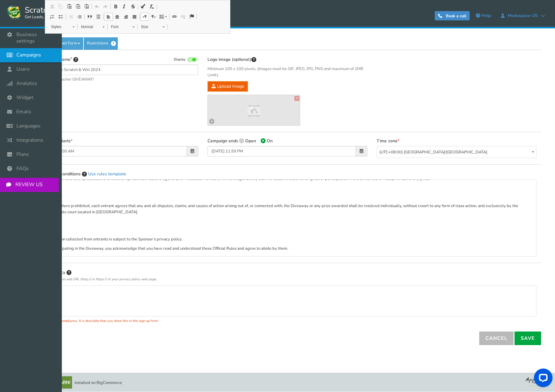 This screenshot has height=392, width=555. I want to click on span: REVIEW US, so click(29, 185).